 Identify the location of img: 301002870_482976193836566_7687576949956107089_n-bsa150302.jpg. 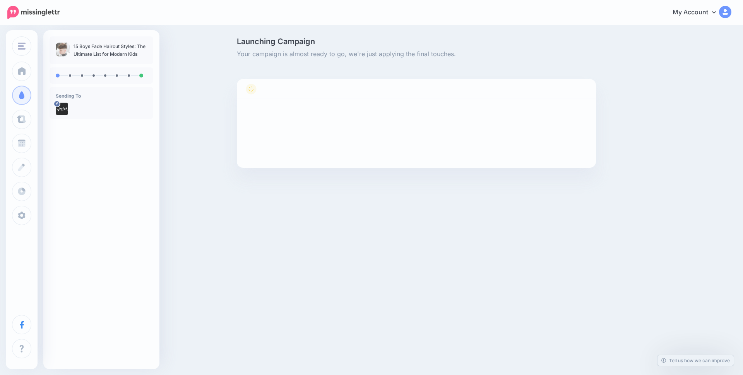
(62, 109).